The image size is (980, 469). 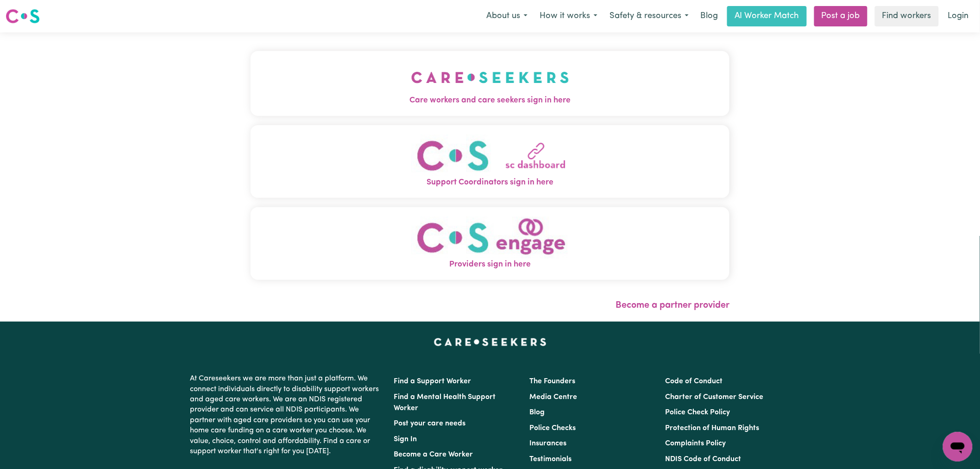 What do you see at coordinates (713, 428) in the screenshot?
I see `a: Protection of Human Rights` at bounding box center [713, 428].